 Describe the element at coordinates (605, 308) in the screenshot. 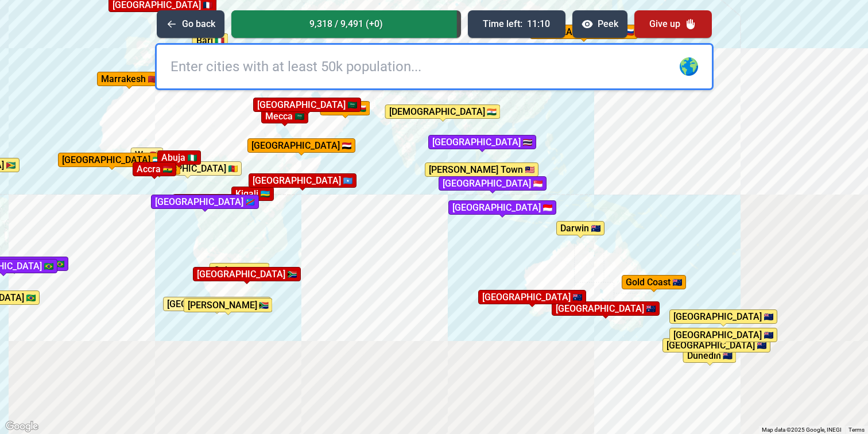

I see `gmp-advanced-marker: Population: 1.39 million` at that location.